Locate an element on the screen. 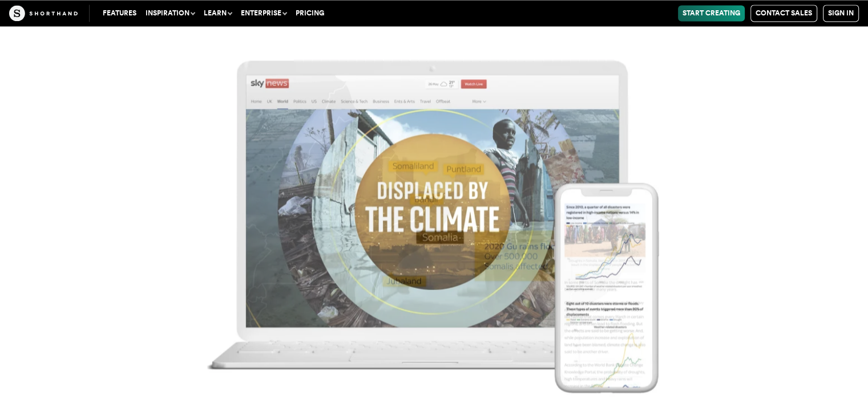 The height and width of the screenshot is (416, 868). img: The Craft is located at coordinates (43, 13).